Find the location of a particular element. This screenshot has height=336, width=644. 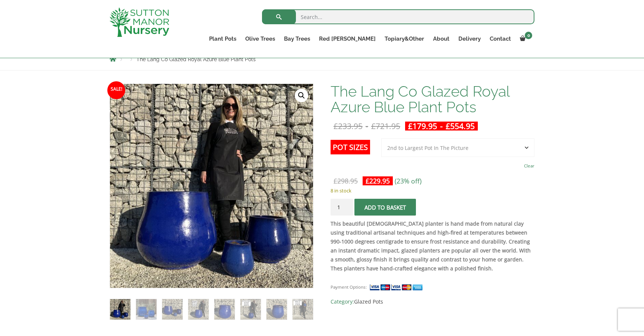

span: (23% off) is located at coordinates (408, 181).